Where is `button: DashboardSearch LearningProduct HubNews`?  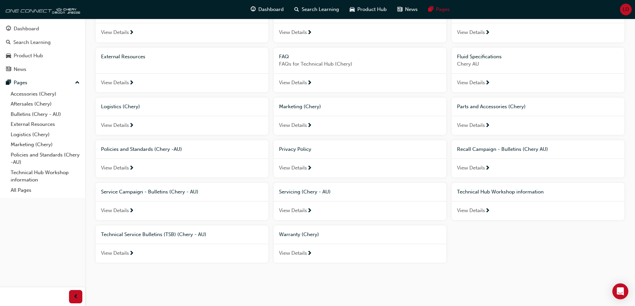 button: DashboardSearch LearningProduct HubNews is located at coordinates (42, 49).